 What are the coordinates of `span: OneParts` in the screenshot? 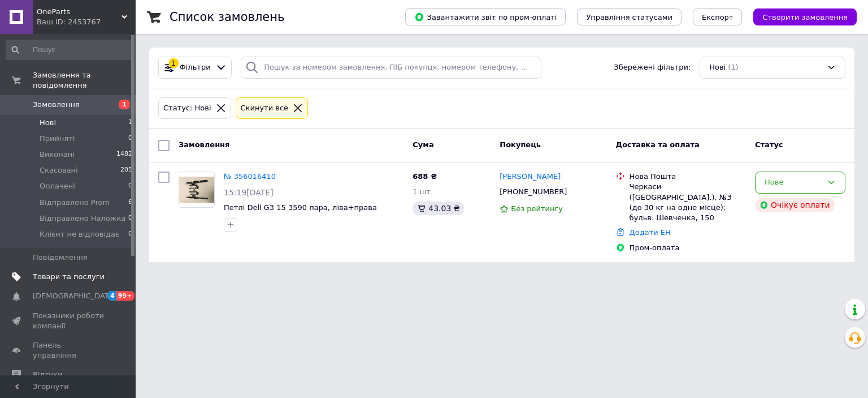 It's located at (79, 12).